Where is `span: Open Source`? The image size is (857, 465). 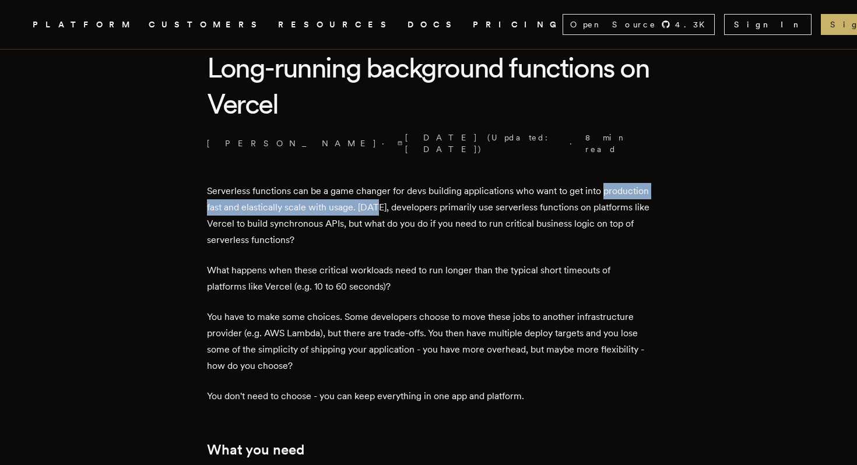
span: Open Source is located at coordinates (613, 24).